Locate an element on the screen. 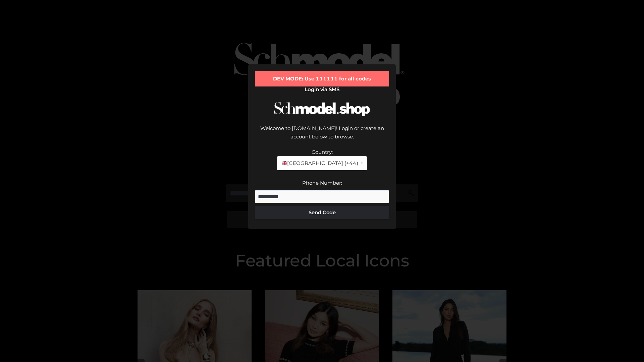  h2: Login via SMS is located at coordinates (322, 89).